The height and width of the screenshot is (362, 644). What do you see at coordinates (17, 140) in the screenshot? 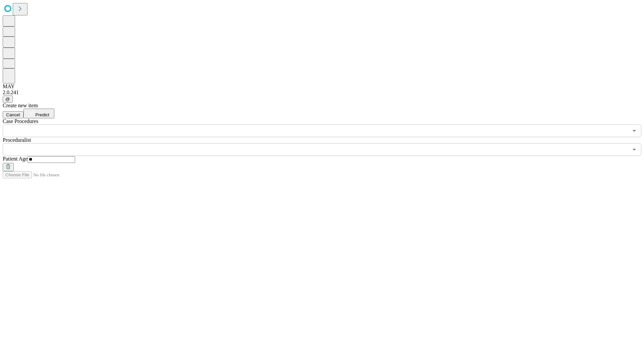
I see `span: Proceduralist` at bounding box center [17, 140].